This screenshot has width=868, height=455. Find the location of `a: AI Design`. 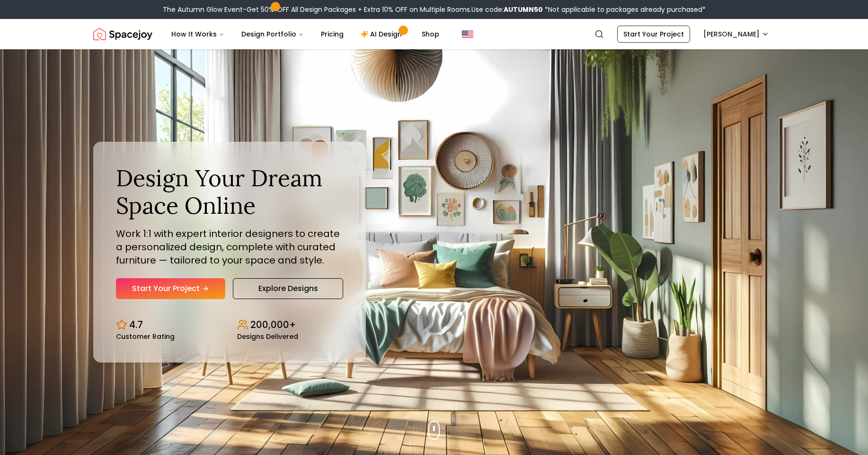

a: AI Design is located at coordinates (382, 34).